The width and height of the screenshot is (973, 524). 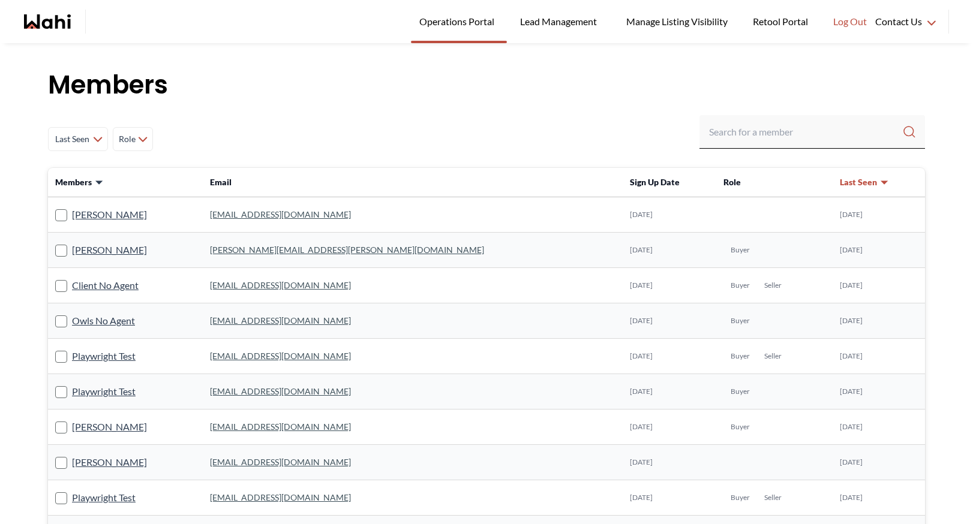 I want to click on span: Operations Portal, so click(x=459, y=22).